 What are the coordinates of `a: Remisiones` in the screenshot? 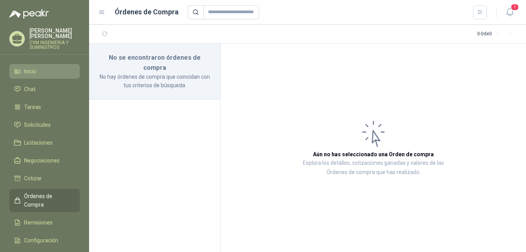 It's located at (45, 222).